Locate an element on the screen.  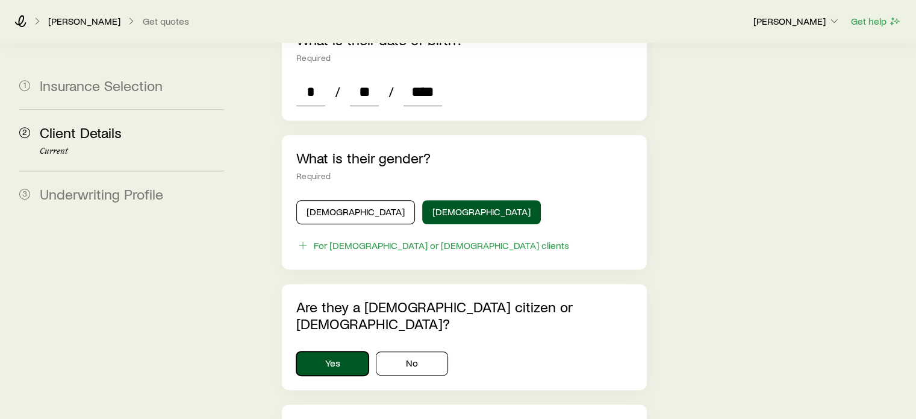
span: 3 is located at coordinates (25, 194).